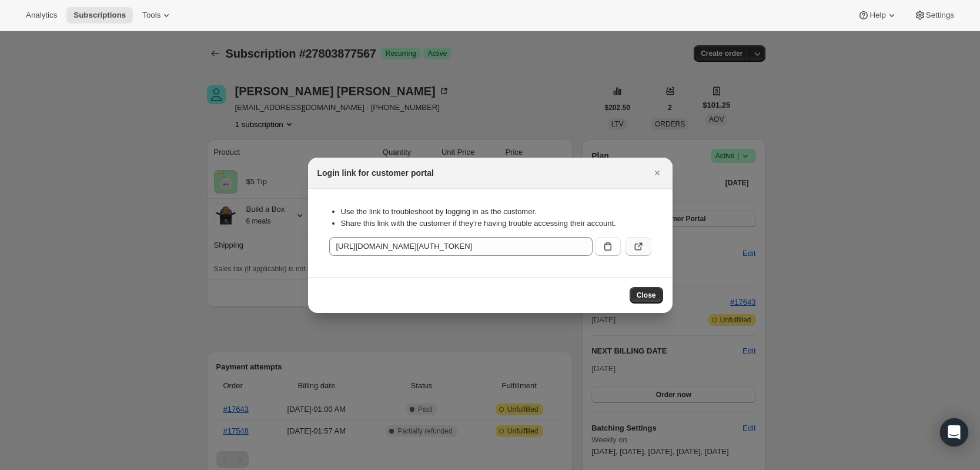 This screenshot has width=980, height=470. Describe the element at coordinates (934, 16) in the screenshot. I see `button: Settings` at that location.